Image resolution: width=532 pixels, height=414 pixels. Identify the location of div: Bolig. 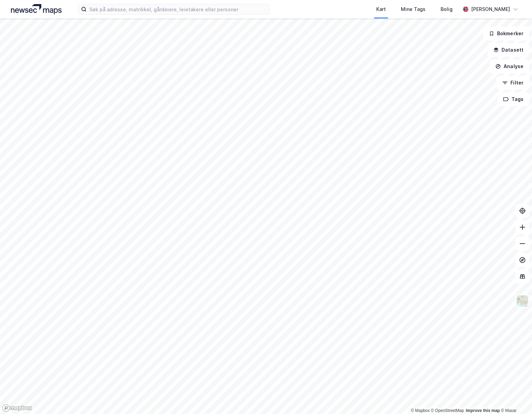
(446, 9).